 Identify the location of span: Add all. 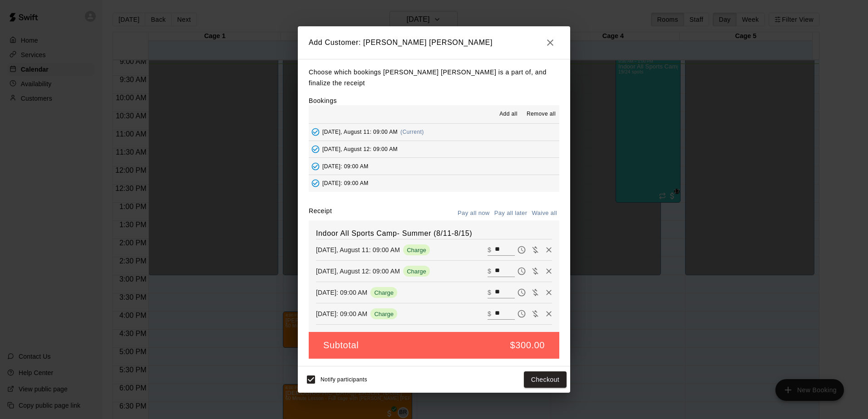
(508, 114).